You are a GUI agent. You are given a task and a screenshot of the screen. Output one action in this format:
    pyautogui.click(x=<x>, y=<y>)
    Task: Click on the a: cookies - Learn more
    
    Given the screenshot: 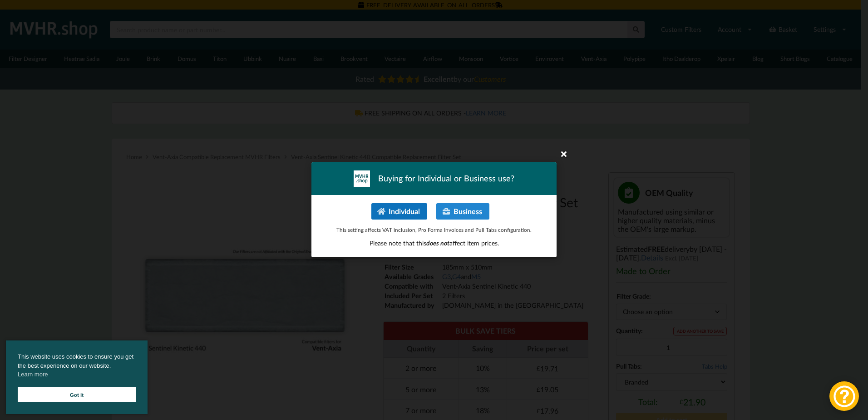 What is the action you would take?
    pyautogui.click(x=32, y=374)
    